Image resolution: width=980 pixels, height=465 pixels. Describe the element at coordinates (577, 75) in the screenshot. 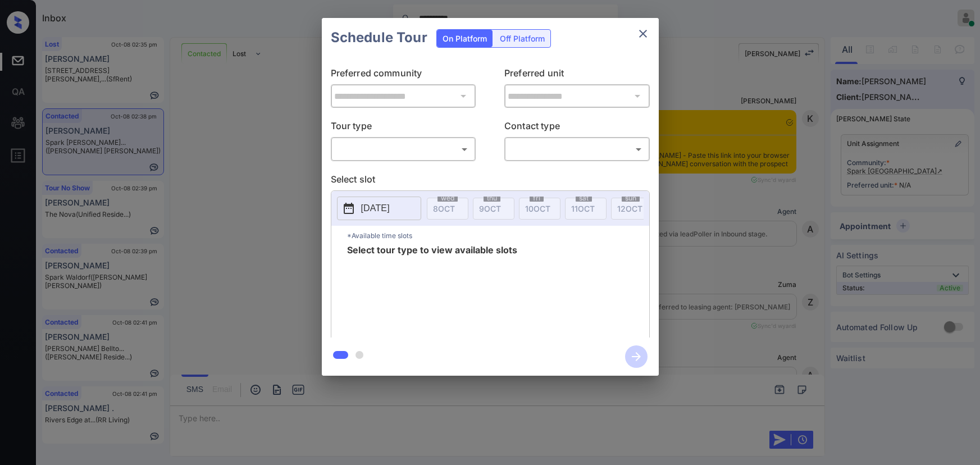

I see `p: Preferred unit` at that location.